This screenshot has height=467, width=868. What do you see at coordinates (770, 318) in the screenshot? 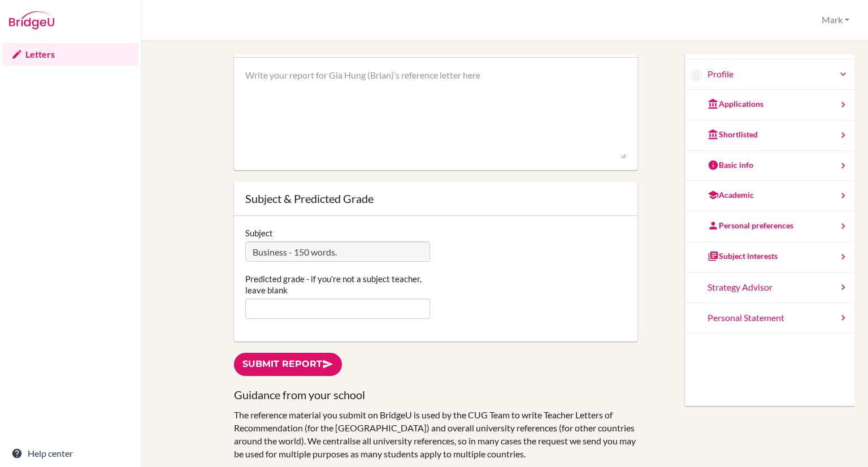
I see `a: Personal Statement` at bounding box center [770, 318].